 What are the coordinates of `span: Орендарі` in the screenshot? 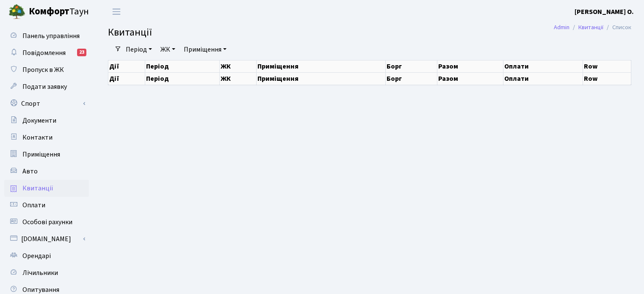 It's located at (36, 256).